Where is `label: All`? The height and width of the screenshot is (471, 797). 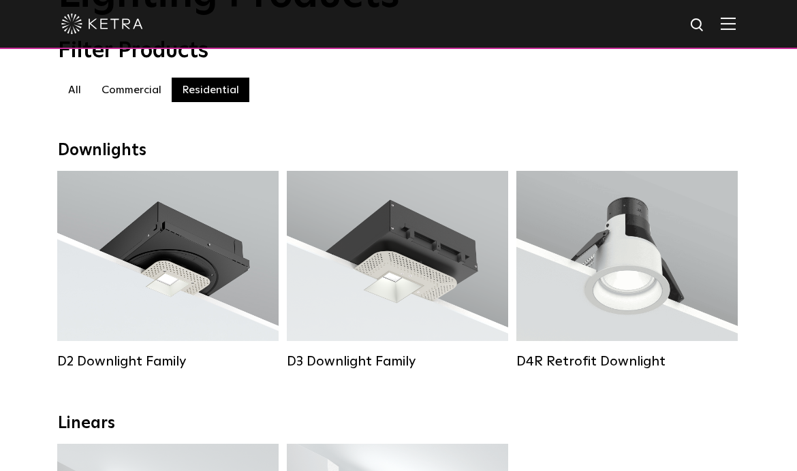
label: All is located at coordinates (74, 90).